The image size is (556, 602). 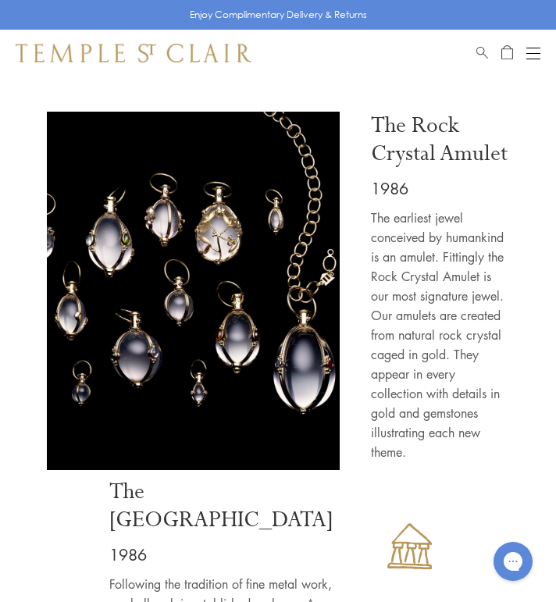 What do you see at coordinates (507, 53) in the screenshot?
I see `a: Open Shopping Bag` at bounding box center [507, 53].